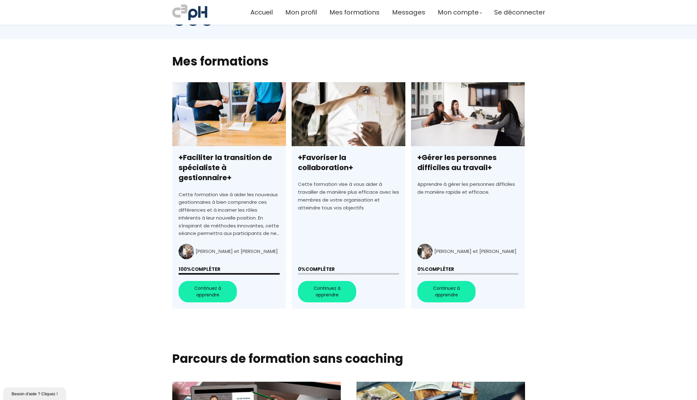  Describe the element at coordinates (354, 12) in the screenshot. I see `a: Mes formations` at that location.